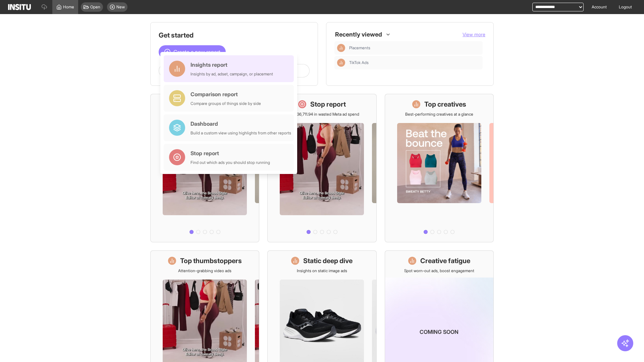  What do you see at coordinates (474, 34) in the screenshot?
I see `button: View more` at bounding box center [474, 34].